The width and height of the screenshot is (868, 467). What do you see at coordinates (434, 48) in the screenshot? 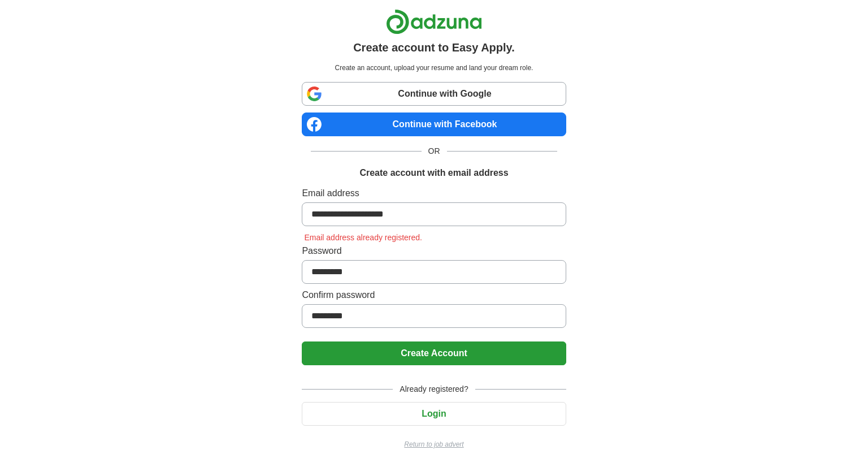
I see `h1: Create account to Easy Apply.` at bounding box center [434, 48].